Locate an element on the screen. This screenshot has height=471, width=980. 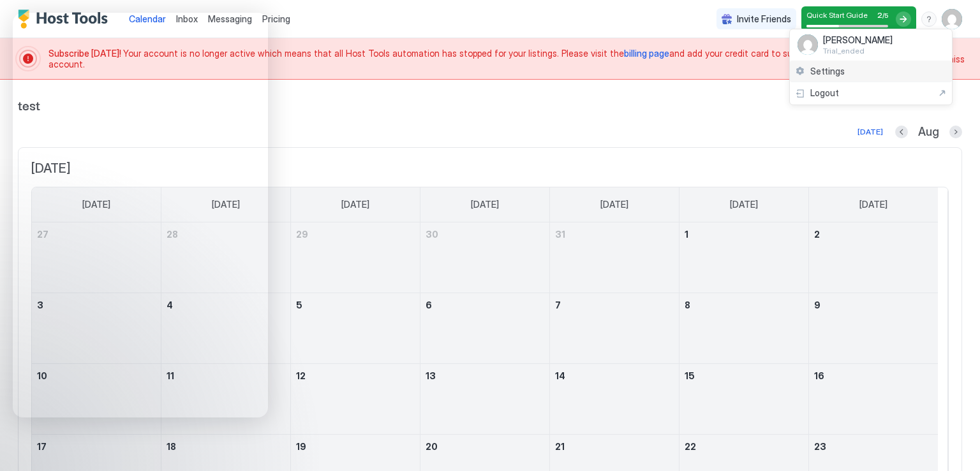
span: Trial_ended is located at coordinates (857, 50).